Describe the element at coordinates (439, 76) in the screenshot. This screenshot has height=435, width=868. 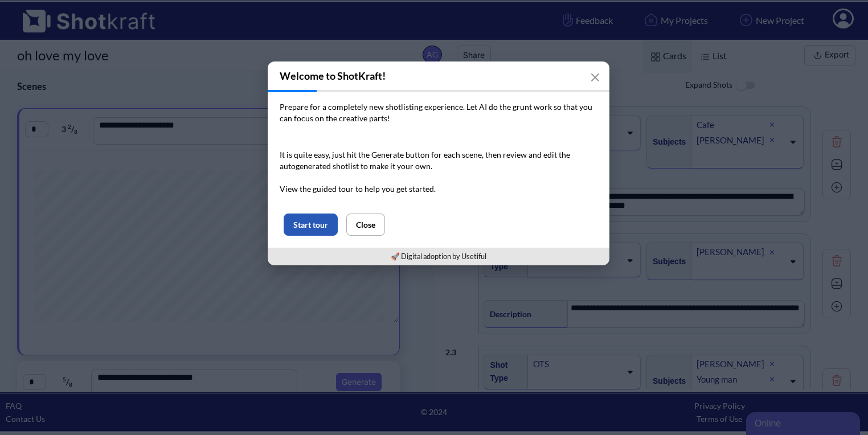
I see `h3: Welcome to ShotKraft!` at that location.